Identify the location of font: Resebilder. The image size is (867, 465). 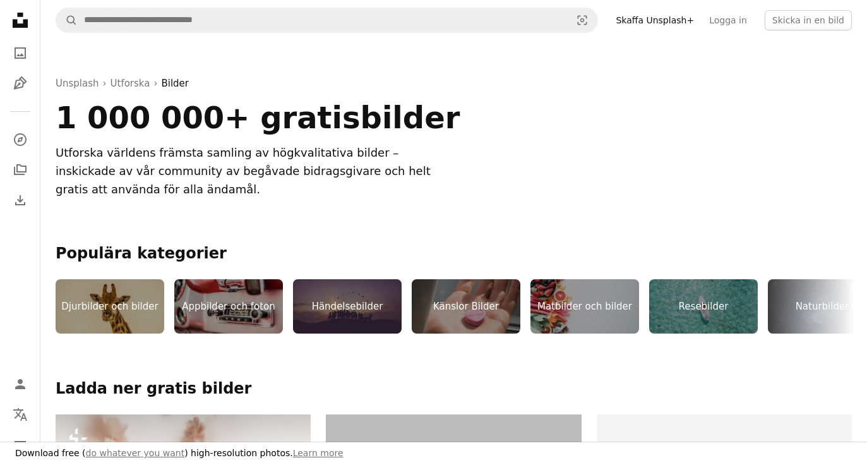
(703, 306).